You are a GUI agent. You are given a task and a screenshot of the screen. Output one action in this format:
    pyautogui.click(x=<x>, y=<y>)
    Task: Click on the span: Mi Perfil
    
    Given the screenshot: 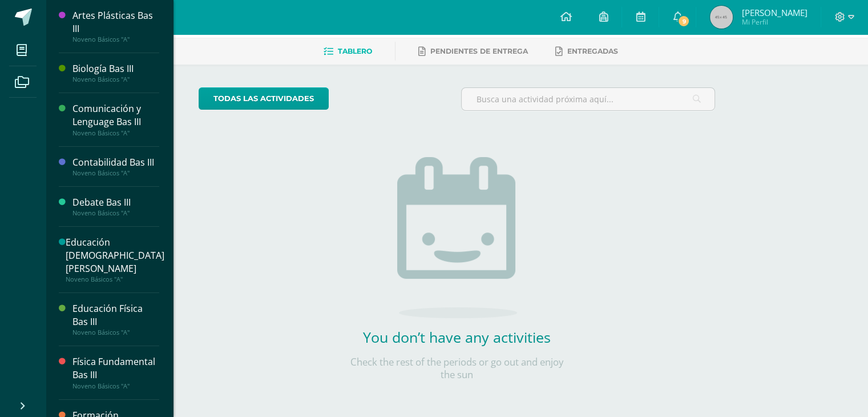 What is the action you would take?
    pyautogui.click(x=774, y=22)
    